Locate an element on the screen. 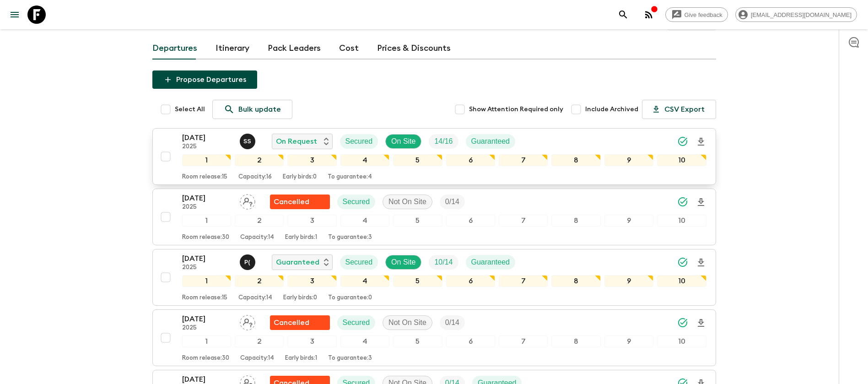 This screenshot has height=384, width=868. p: Cancelled is located at coordinates (292, 202).